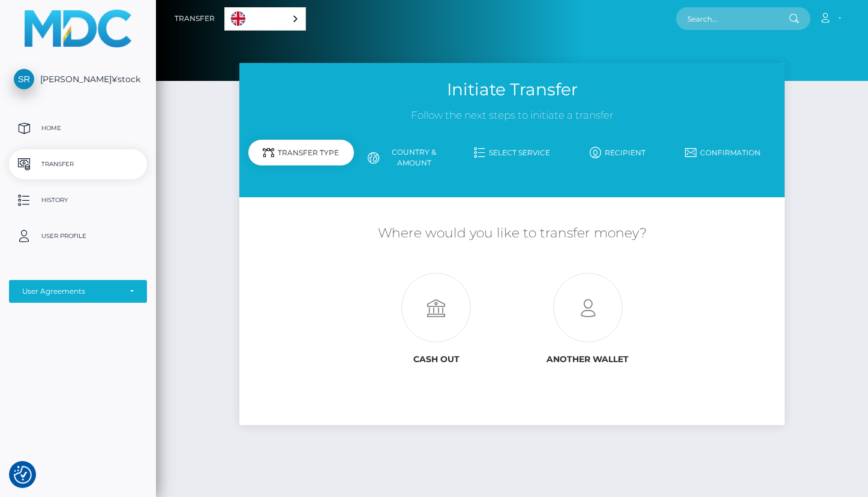 Image resolution: width=868 pixels, height=497 pixels. I want to click on p: Home, so click(78, 128).